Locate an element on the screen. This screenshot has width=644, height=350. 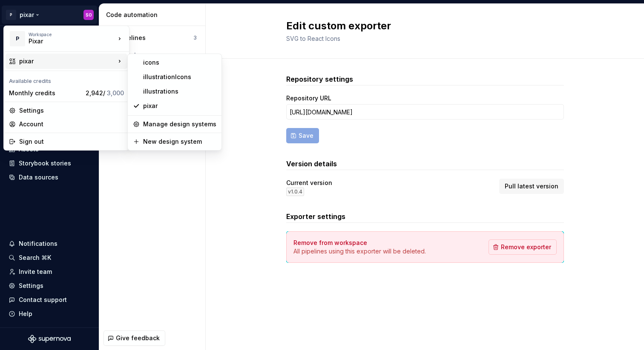
div: Settings is located at coordinates (72, 111).